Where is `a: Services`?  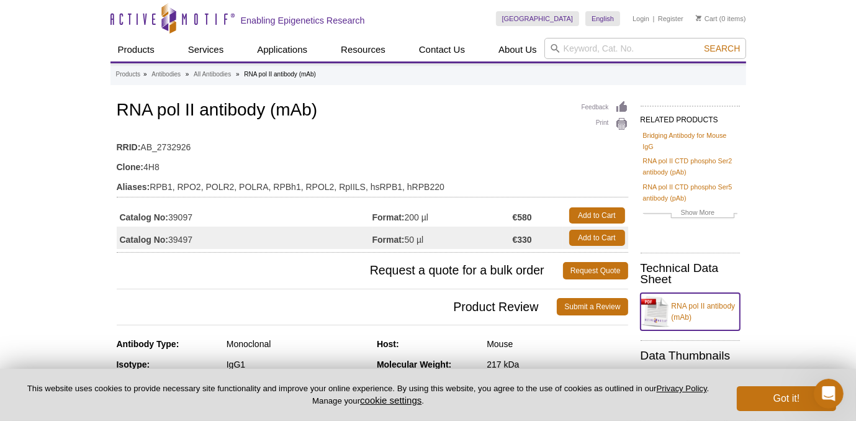
a: Services is located at coordinates (206, 50).